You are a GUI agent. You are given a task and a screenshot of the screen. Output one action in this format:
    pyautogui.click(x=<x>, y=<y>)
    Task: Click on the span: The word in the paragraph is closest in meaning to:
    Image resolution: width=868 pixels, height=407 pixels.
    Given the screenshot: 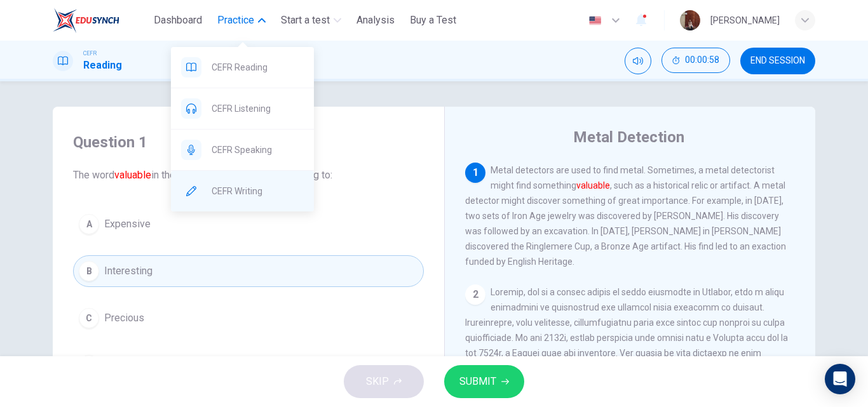 What is the action you would take?
    pyautogui.click(x=249, y=176)
    